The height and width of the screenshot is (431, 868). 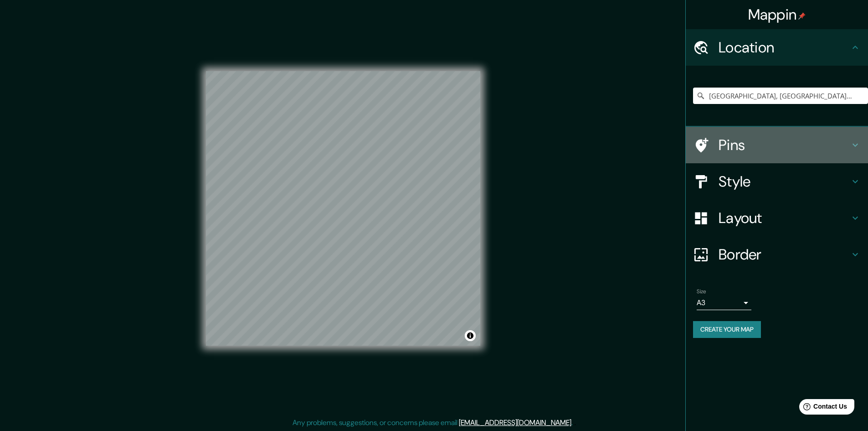 What do you see at coordinates (43, 11) in the screenshot?
I see `span: Contact Us` at bounding box center [43, 11].